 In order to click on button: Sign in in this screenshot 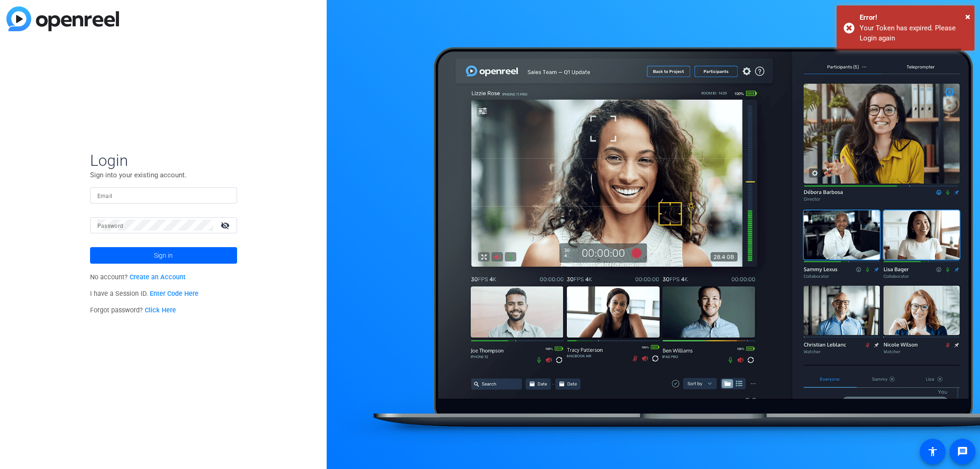, I will do `click(164, 256)`.